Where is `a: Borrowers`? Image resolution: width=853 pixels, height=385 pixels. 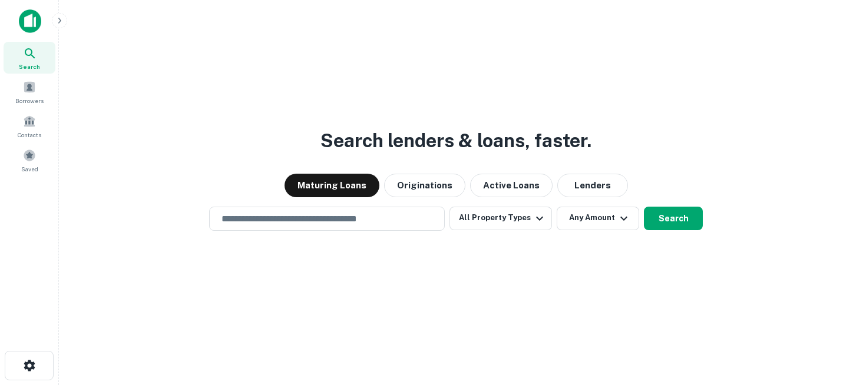 a: Borrowers is located at coordinates (29, 92).